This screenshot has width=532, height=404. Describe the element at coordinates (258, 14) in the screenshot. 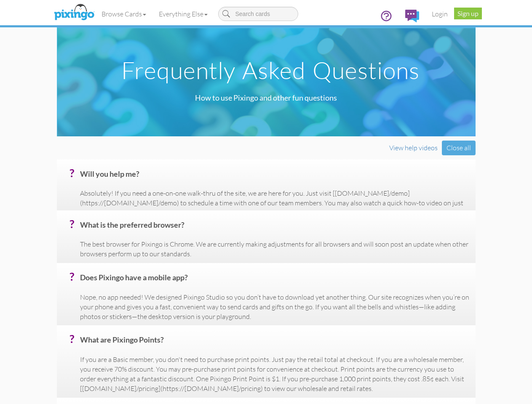

I see `input: Search cards` at that location.